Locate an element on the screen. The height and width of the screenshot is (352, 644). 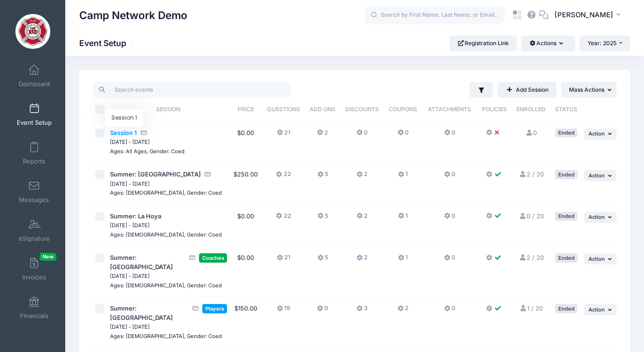
span: Invoices is located at coordinates (34, 277).